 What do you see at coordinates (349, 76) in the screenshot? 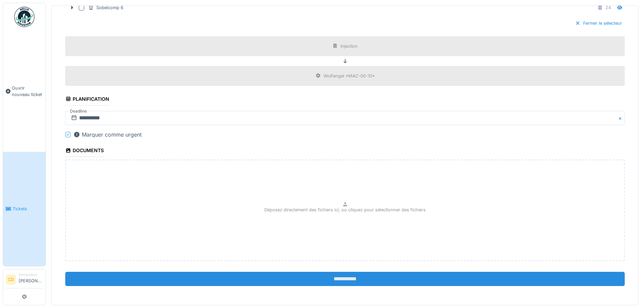
I see `div: Wolfangel *MAC-00-10*` at bounding box center [349, 76].